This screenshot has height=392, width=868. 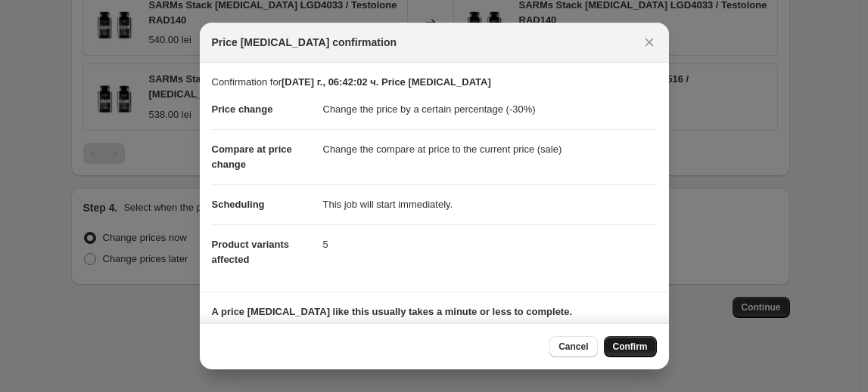 I want to click on button: Close, so click(x=649, y=42).